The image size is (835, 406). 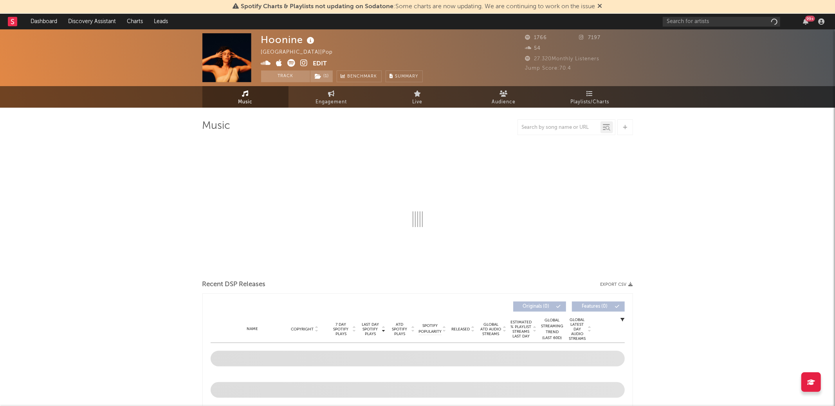 I want to click on span: Features ( 0 ), so click(x=595, y=307).